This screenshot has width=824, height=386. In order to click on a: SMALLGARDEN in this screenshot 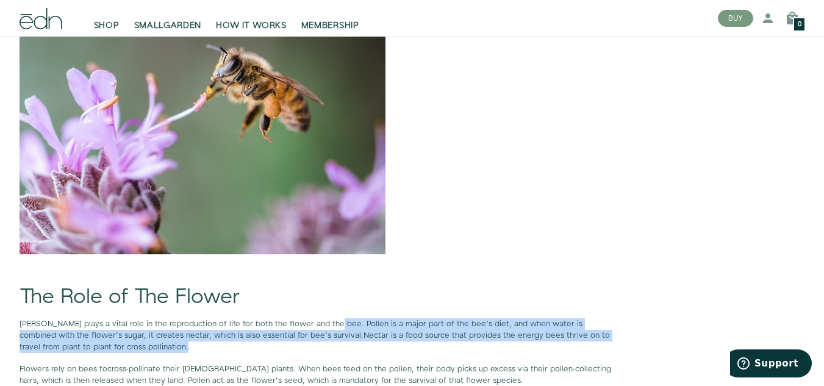, I will do `click(168, 18)`.